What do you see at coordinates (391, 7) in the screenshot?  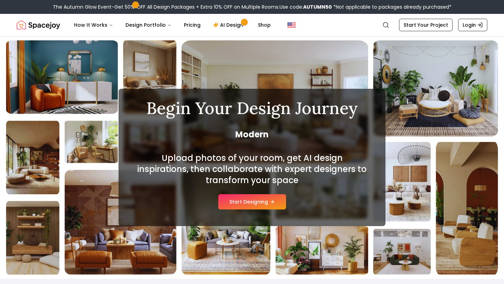 I see `span: *Not applicable to packages already purchased*` at bounding box center [391, 7].